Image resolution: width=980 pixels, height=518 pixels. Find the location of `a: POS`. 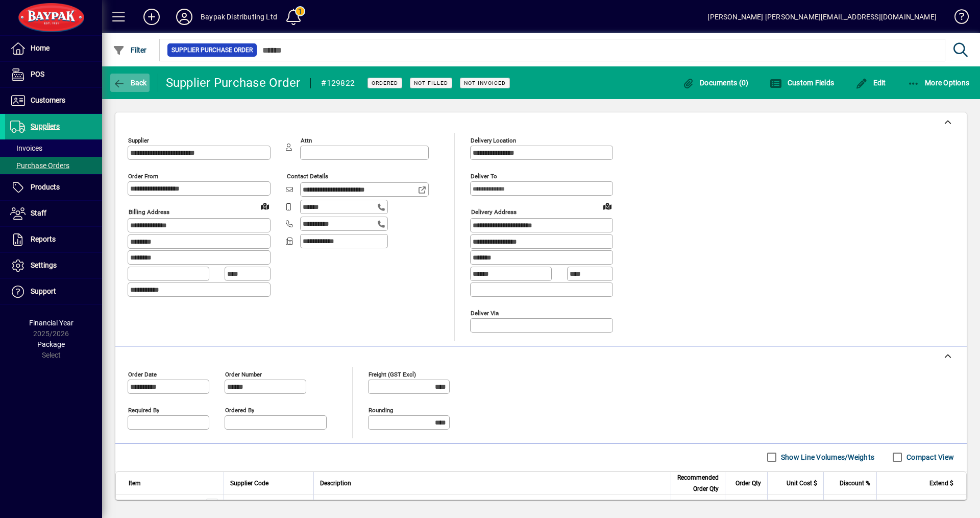

a: POS is located at coordinates (53, 74).